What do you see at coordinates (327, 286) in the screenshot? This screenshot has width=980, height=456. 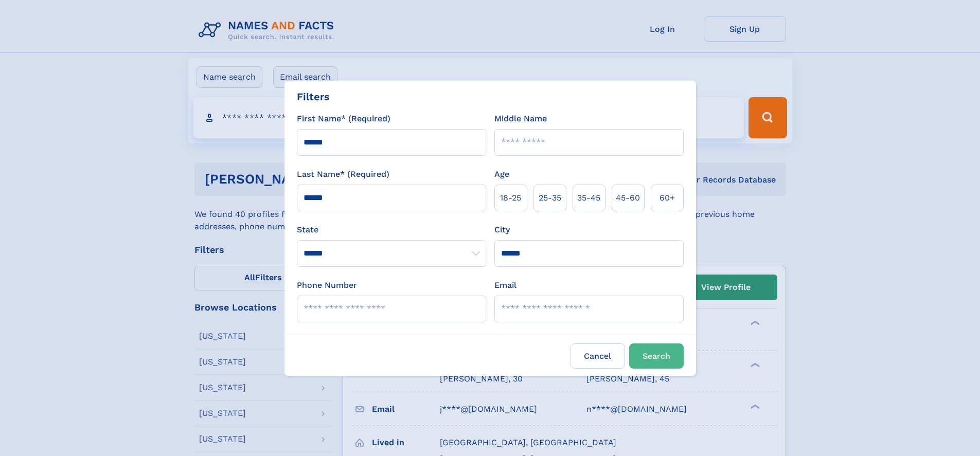 I see `label: Phone Number` at bounding box center [327, 286].